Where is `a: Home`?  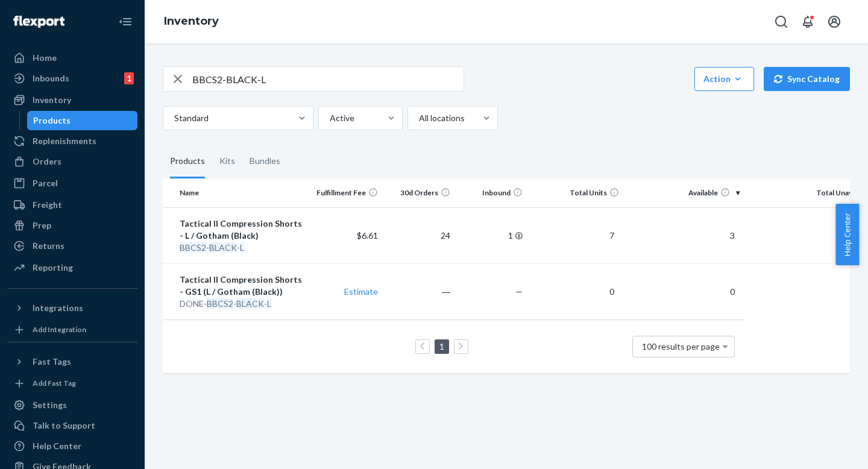
a: Home is located at coordinates (72, 58).